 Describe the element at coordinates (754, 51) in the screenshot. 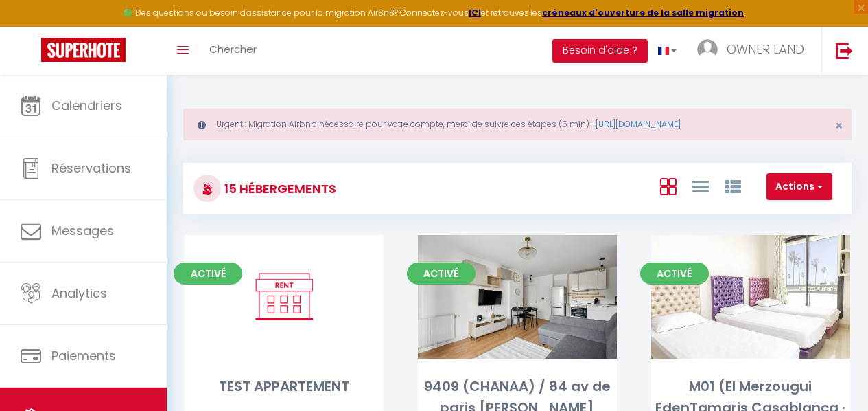

I see `a: ... OWNER LAND` at that location.